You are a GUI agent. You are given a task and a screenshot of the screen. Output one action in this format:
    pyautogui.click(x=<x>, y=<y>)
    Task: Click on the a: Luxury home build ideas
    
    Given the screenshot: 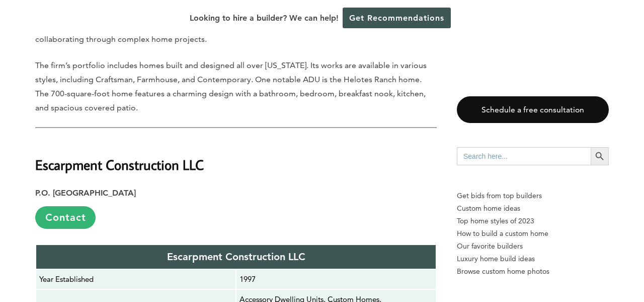 What is the action you would take?
    pyautogui.click(x=533, y=259)
    